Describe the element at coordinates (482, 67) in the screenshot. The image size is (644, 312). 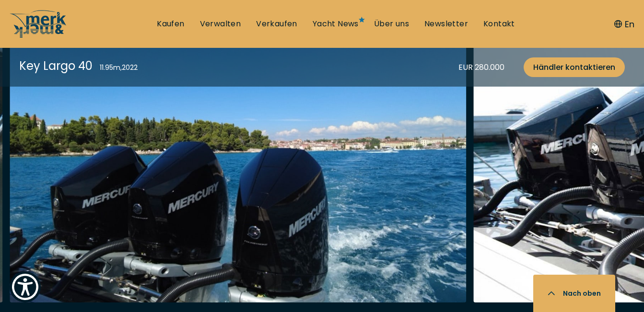
I see `div: EUR 280.000` at that location.